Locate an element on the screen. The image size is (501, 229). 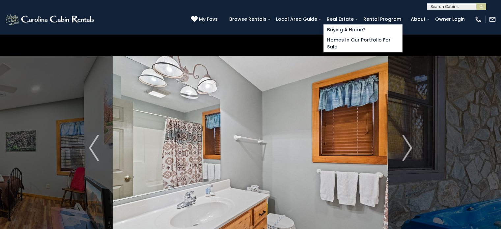
a: Rental Program is located at coordinates (382, 19).